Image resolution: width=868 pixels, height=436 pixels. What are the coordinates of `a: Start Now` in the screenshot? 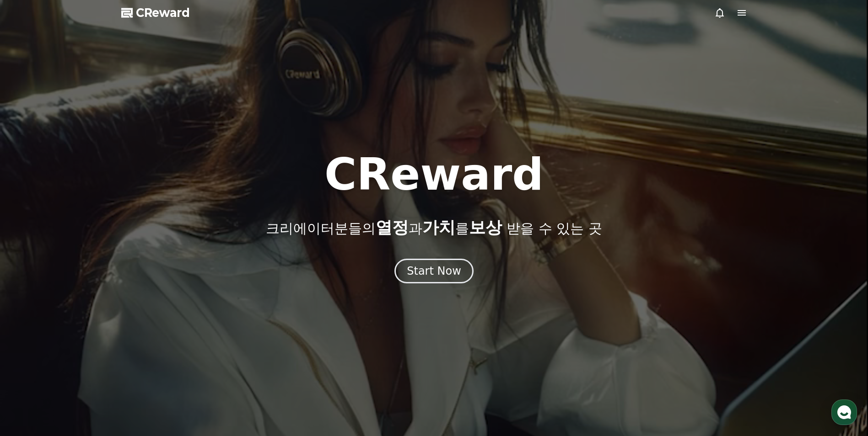 It's located at (433, 272).